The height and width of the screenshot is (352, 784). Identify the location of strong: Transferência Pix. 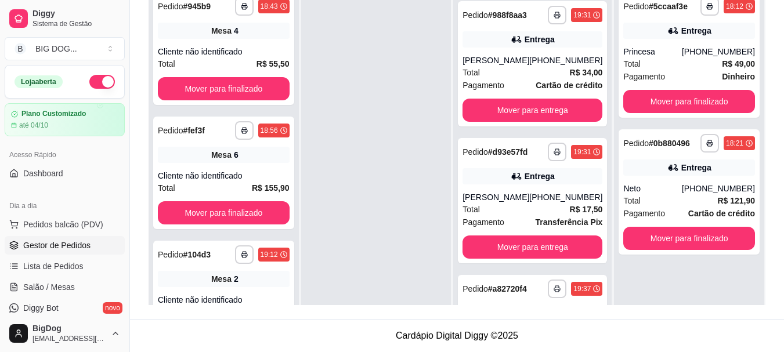
(569, 222).